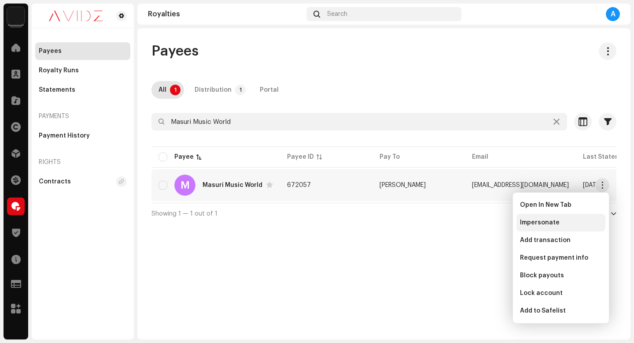  Describe the element at coordinates (607, 157) in the screenshot. I see `div: Last Statement` at that location.